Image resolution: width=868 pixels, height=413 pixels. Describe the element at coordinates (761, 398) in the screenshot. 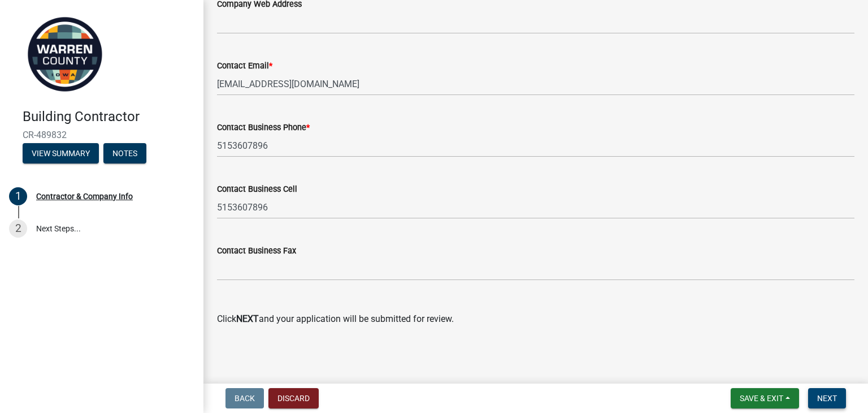

I see `span: Save & Exit` at that location.